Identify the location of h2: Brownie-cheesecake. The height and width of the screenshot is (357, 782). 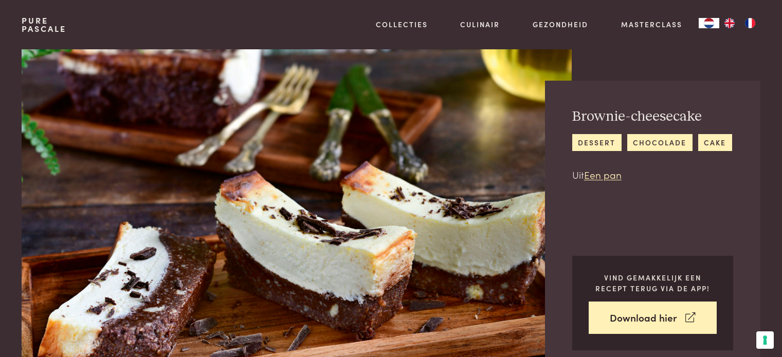
(652, 117).